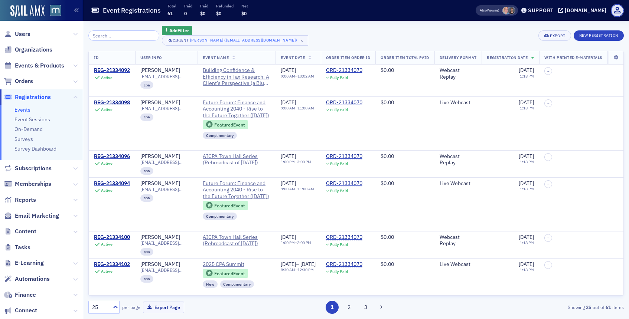 The image size is (629, 319). I want to click on span: Event Date, so click(292, 58).